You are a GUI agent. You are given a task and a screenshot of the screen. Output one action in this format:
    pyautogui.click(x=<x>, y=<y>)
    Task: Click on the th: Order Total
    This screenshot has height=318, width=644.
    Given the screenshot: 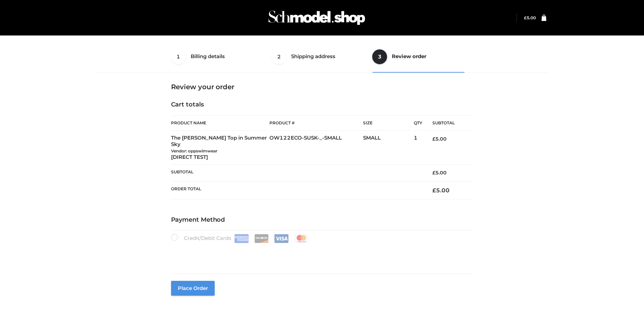 What is the action you would take?
    pyautogui.click(x=297, y=190)
    